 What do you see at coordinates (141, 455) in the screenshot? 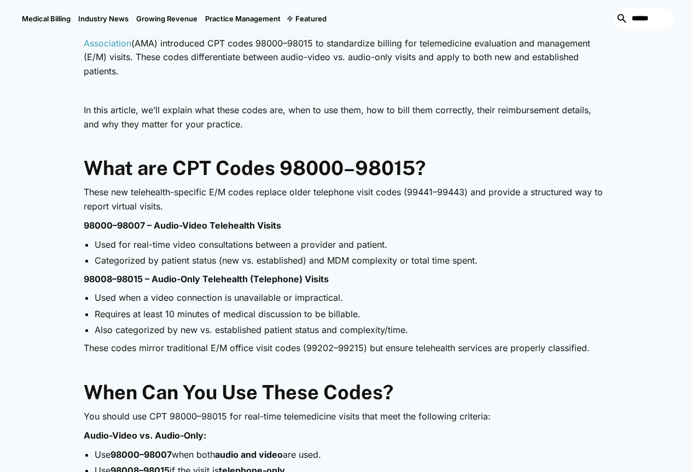
I see `strong: 98000–98007` at bounding box center [141, 455].